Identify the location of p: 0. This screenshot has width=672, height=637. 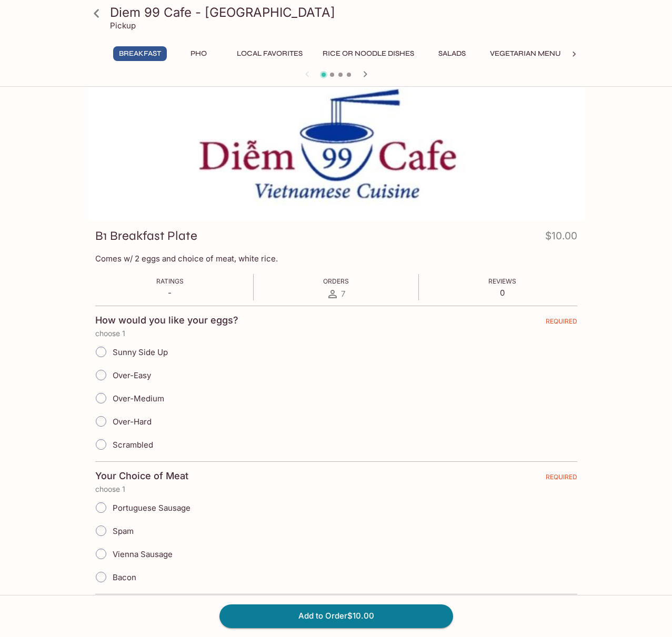
(502, 292).